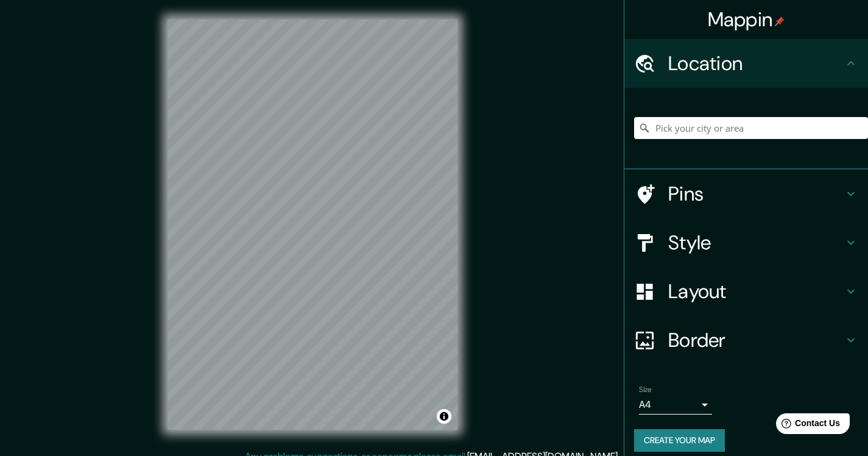 The height and width of the screenshot is (456, 868). I want to click on h4: Mappin, so click(747, 20).